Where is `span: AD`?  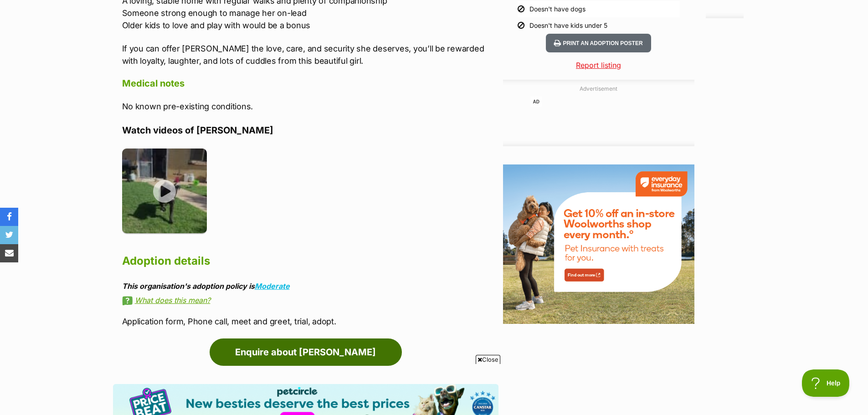 span: AD is located at coordinates (536, 101).